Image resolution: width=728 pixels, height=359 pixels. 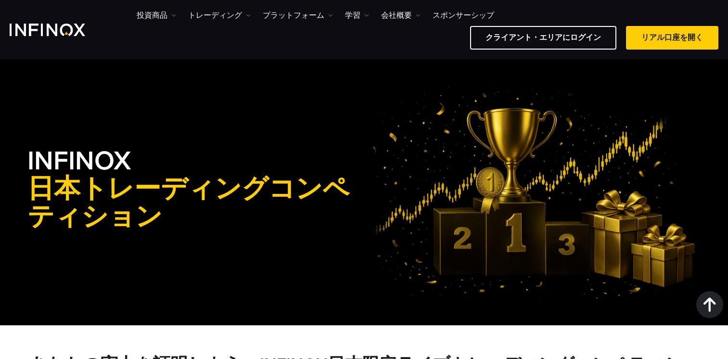 What do you see at coordinates (59, 30) in the screenshot?
I see `a: INFINOX Logo` at bounding box center [59, 30].